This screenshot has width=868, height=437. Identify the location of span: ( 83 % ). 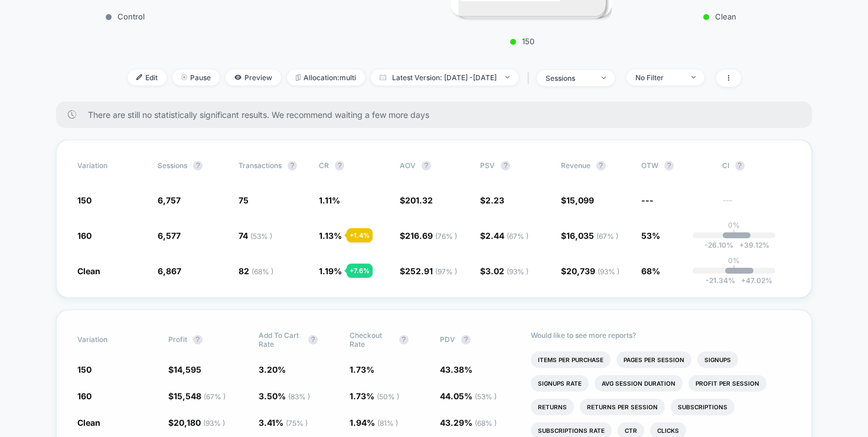
(299, 397).